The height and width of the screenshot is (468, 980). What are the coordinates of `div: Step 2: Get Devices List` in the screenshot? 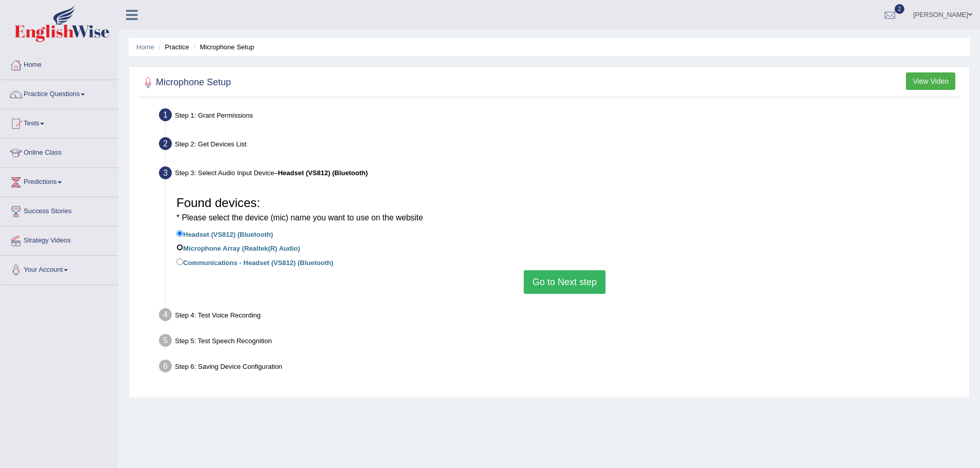 It's located at (559, 146).